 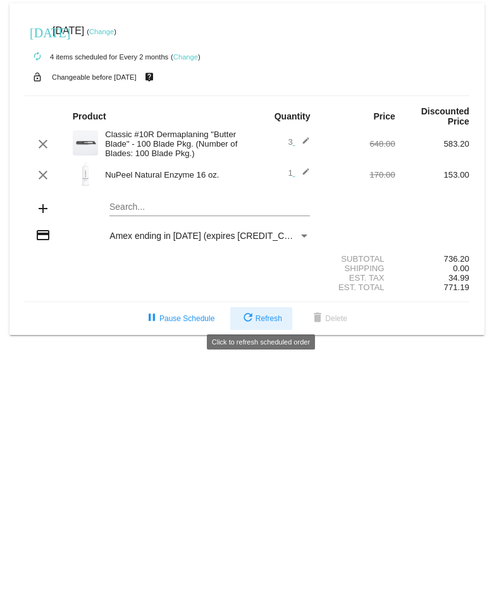 What do you see at coordinates (179, 319) in the screenshot?
I see `span: Pause Schedule` at bounding box center [179, 319].